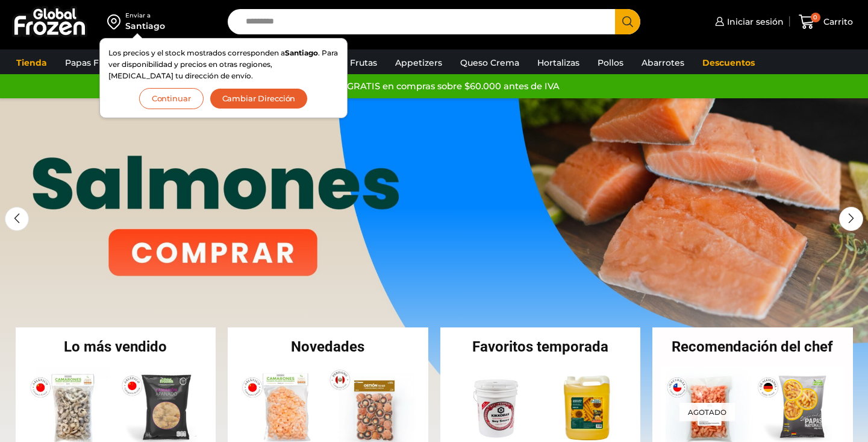 This screenshot has width=868, height=442. I want to click on img: address-field-icon.svg, so click(116, 22).